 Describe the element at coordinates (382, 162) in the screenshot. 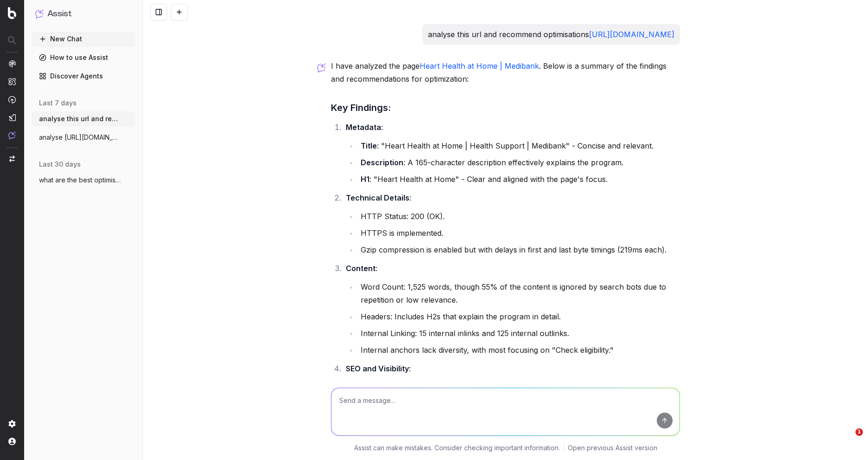

I see `strong: Description` at that location.